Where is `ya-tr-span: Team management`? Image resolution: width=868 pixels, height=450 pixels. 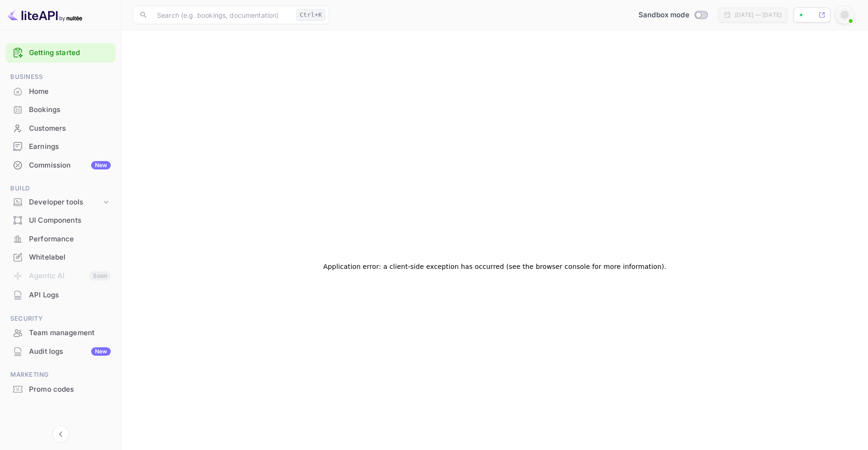 ya-tr-span: Team management is located at coordinates (62, 333).